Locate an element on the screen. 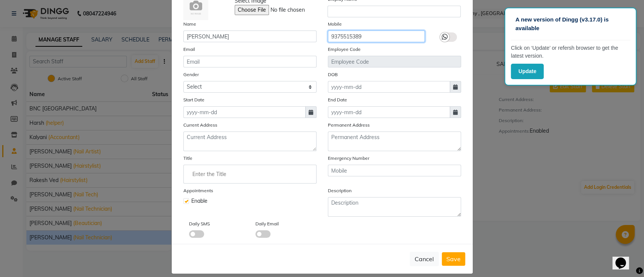 This screenshot has height=277, width=644. label: End Date is located at coordinates (338, 100).